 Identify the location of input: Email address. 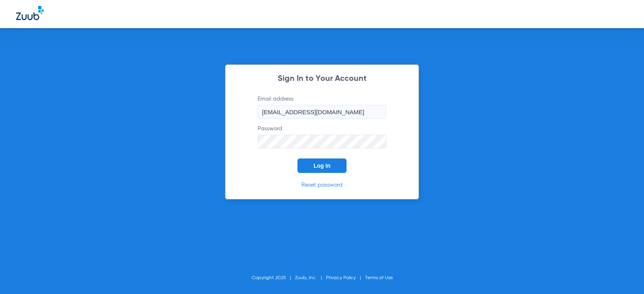
(322, 112).